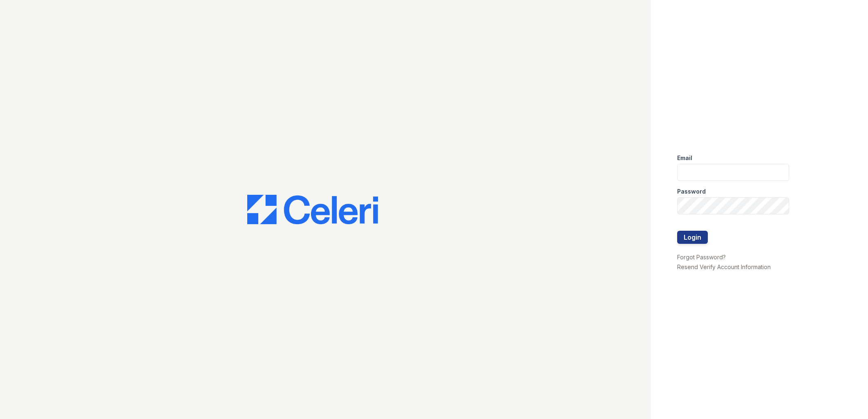  Describe the element at coordinates (691, 192) in the screenshot. I see `label: Password` at that location.